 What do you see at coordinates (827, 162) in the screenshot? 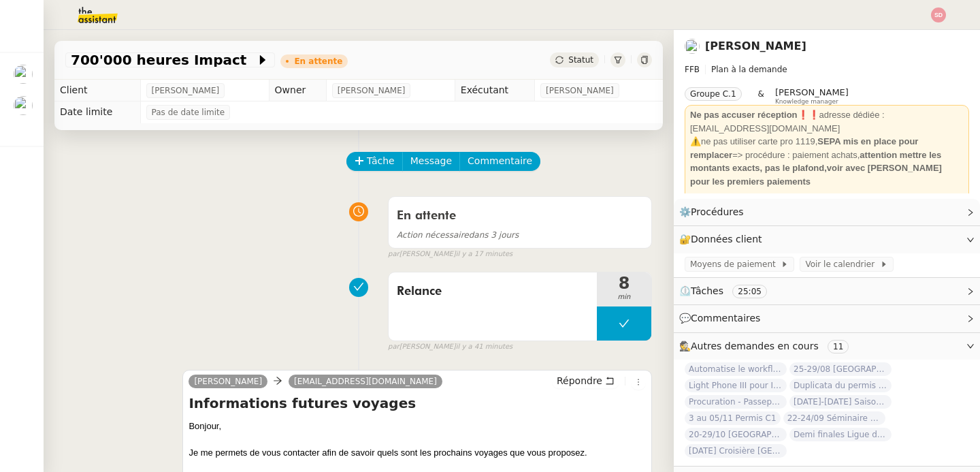
I see `div: ⚠️ne pas utiliser carte pro 1119, => procédure : paiement achats,` at bounding box center [827, 162].